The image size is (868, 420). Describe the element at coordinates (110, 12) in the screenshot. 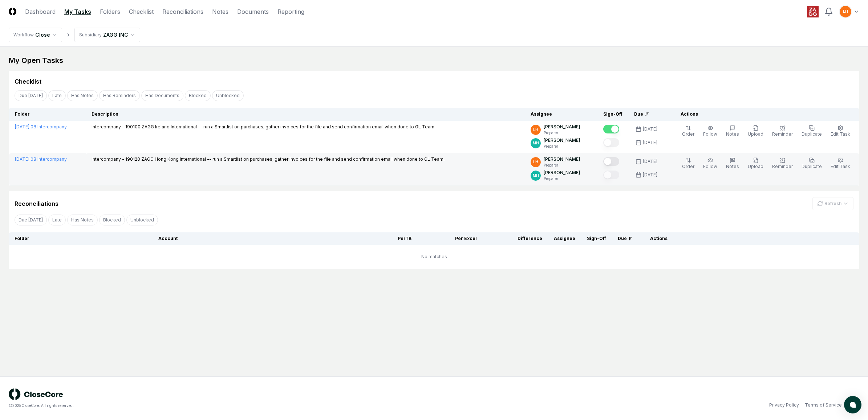

I see `a: Folders` at that location.